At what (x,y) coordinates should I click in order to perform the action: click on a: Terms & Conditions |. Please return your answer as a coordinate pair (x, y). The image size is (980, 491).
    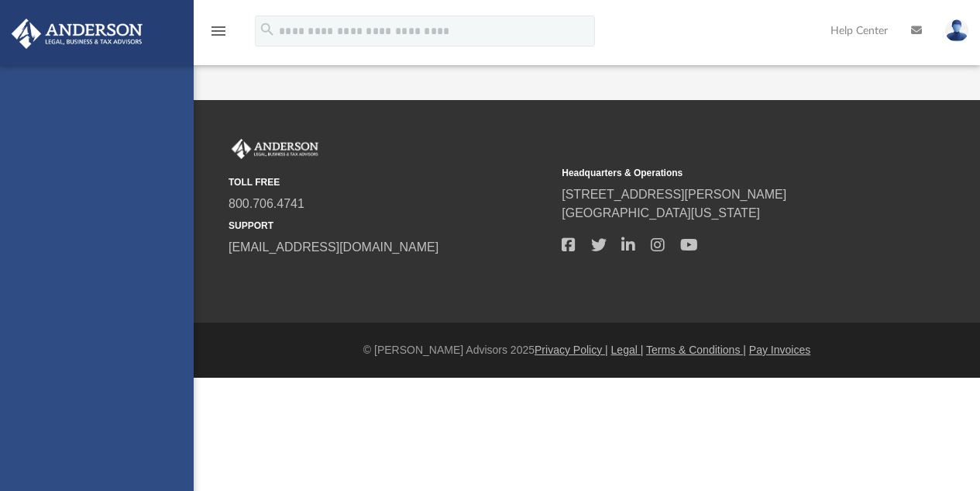
    Looking at the image, I should click on (696, 349).